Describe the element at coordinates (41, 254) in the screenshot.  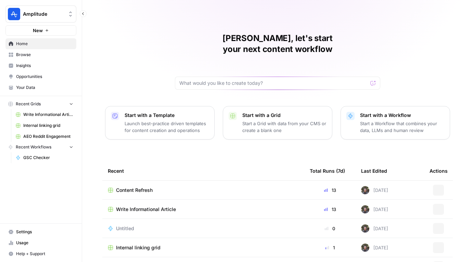
I see `button: Help + Support` at that location.